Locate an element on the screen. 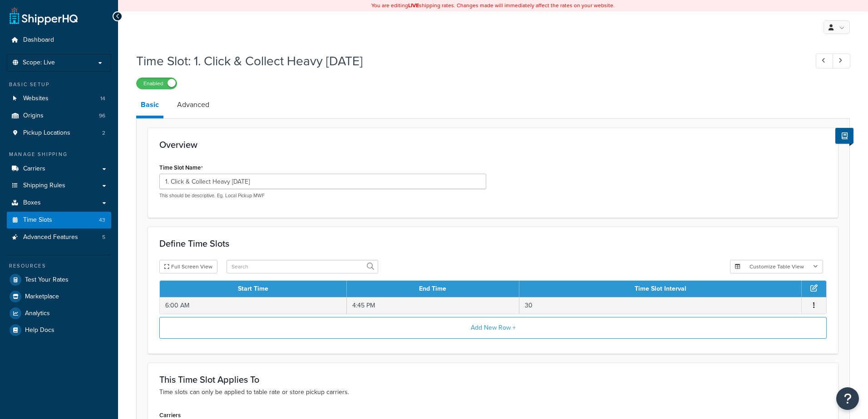  li: Time Slots is located at coordinates (59, 220).